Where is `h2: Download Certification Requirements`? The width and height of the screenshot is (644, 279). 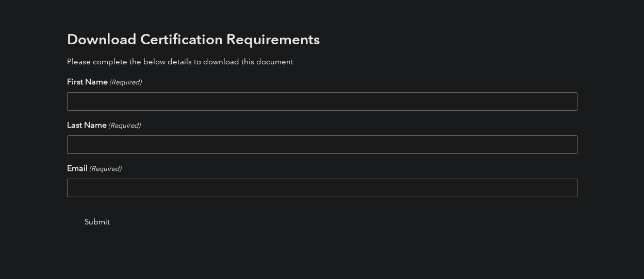
h2: Download Certification Requirements is located at coordinates (322, 39).